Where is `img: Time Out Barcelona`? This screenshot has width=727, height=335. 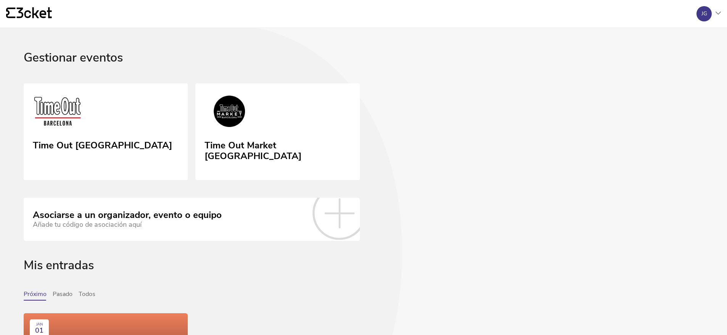
img: Time Out Barcelona is located at coordinates (58, 113).